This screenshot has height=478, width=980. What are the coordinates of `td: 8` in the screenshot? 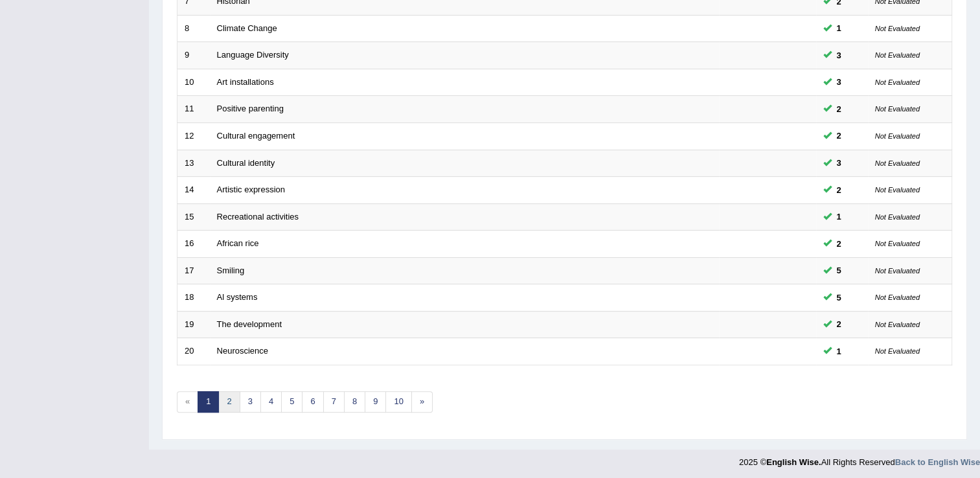 It's located at (194, 28).